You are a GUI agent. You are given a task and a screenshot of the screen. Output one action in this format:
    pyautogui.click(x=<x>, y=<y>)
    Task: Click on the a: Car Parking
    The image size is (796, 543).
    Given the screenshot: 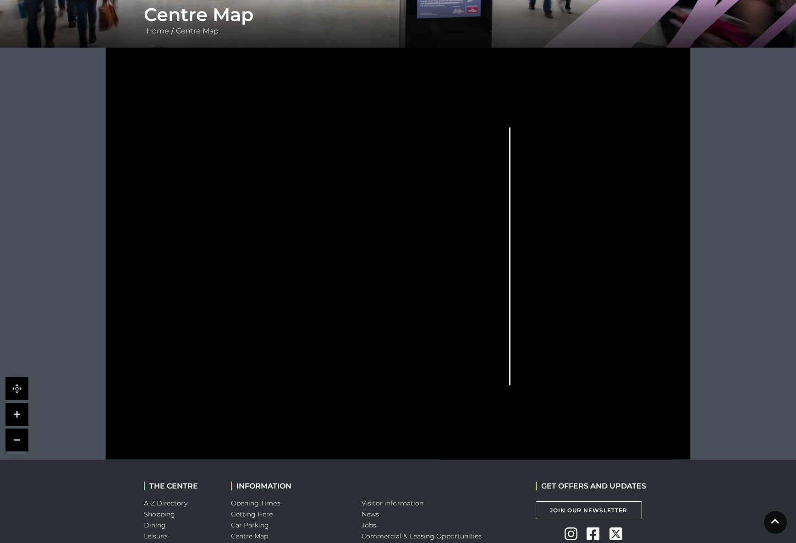 What is the action you would take?
    pyautogui.click(x=250, y=525)
    